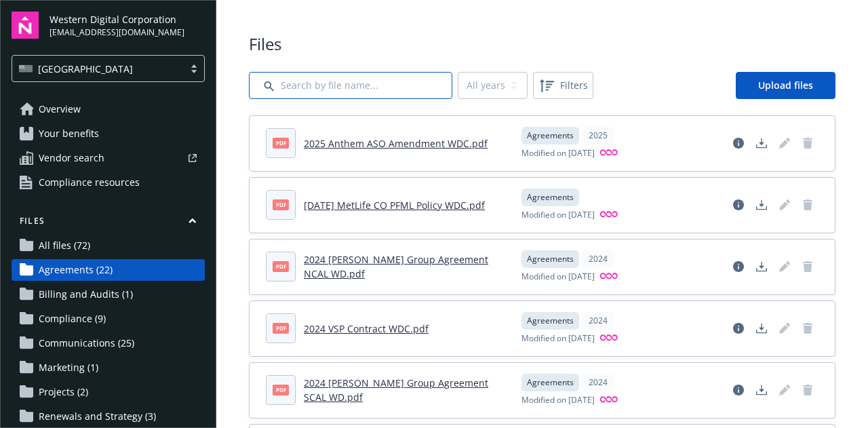 The width and height of the screenshot is (868, 428). What do you see at coordinates (108, 223) in the screenshot?
I see `button: Files` at bounding box center [108, 223].